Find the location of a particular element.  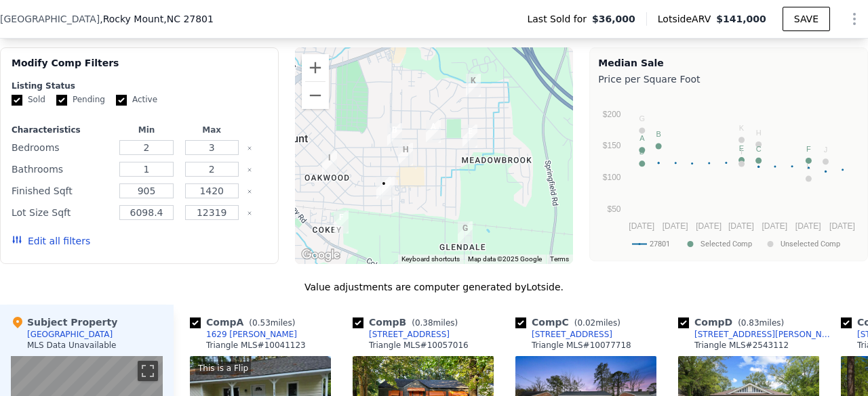

span: Map data ©2025 Google is located at coordinates (505, 259).